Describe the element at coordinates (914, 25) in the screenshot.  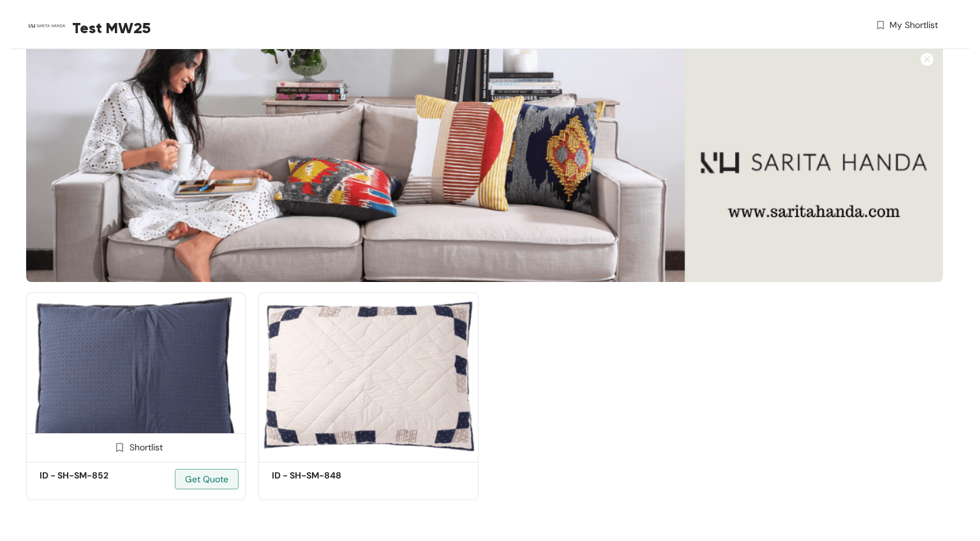
I see `span: My Shortlist` at that location.